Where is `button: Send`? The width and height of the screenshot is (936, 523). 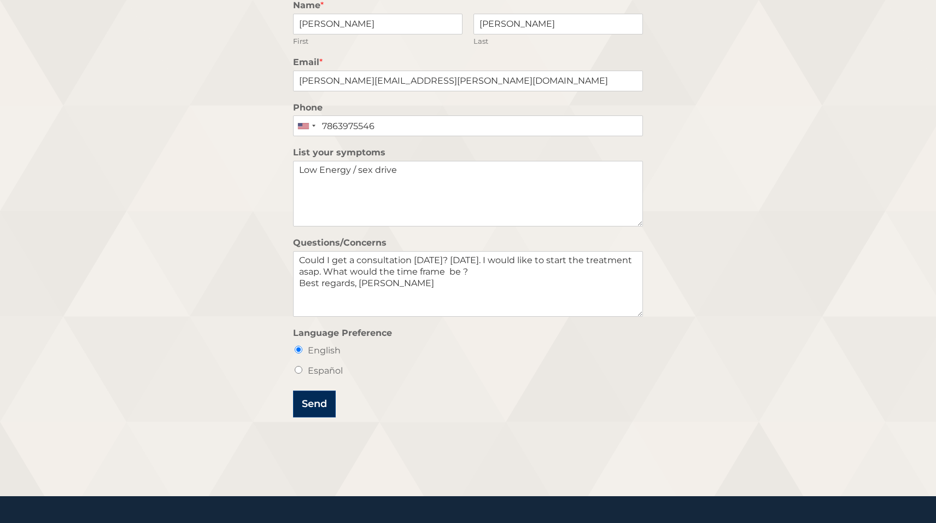 button: Send is located at coordinates (314, 404).